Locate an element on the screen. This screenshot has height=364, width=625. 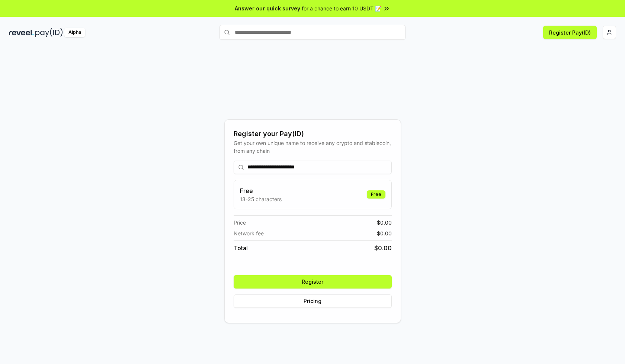
span: for a chance to earn 10 USDT 📝 is located at coordinates (342, 8).